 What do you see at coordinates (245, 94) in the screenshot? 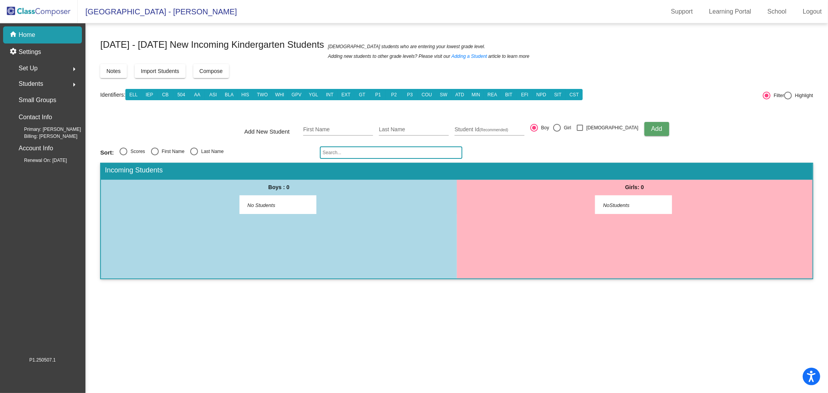
I see `button: HIS` at bounding box center [245, 94].